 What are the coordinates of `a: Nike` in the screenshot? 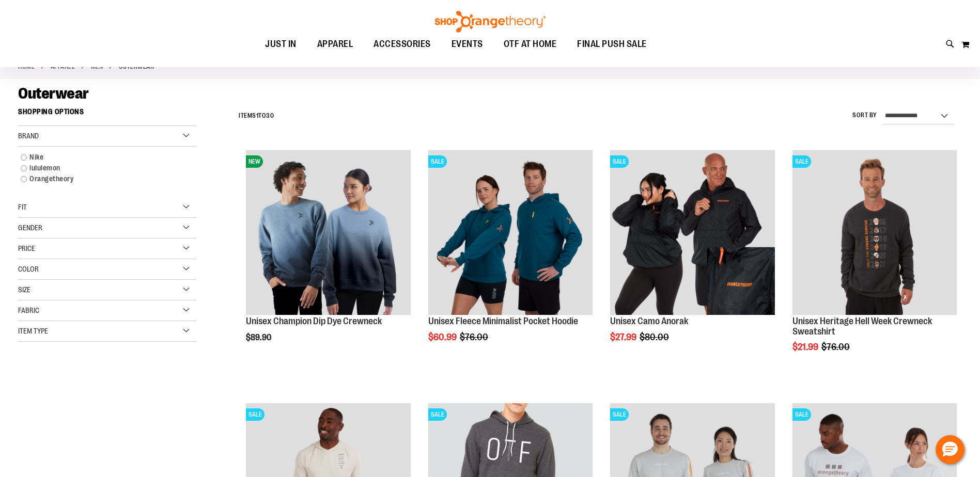 It's located at (101, 157).